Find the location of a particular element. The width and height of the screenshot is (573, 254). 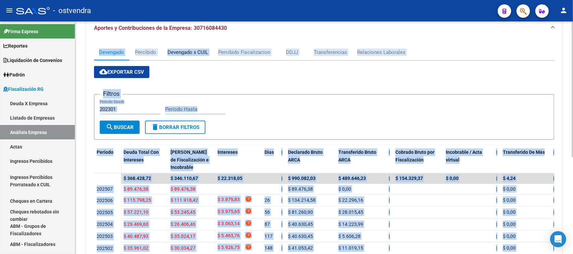

span: Exportar CSV is located at coordinates (122, 72).